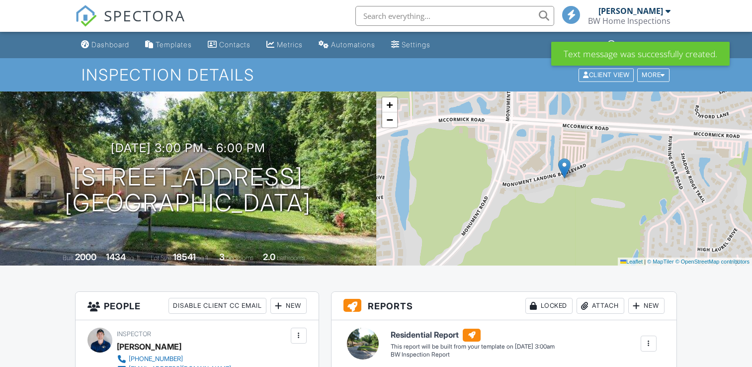 This screenshot has width=752, height=367. What do you see at coordinates (184, 257) in the screenshot?
I see `div: 18541` at bounding box center [184, 257].